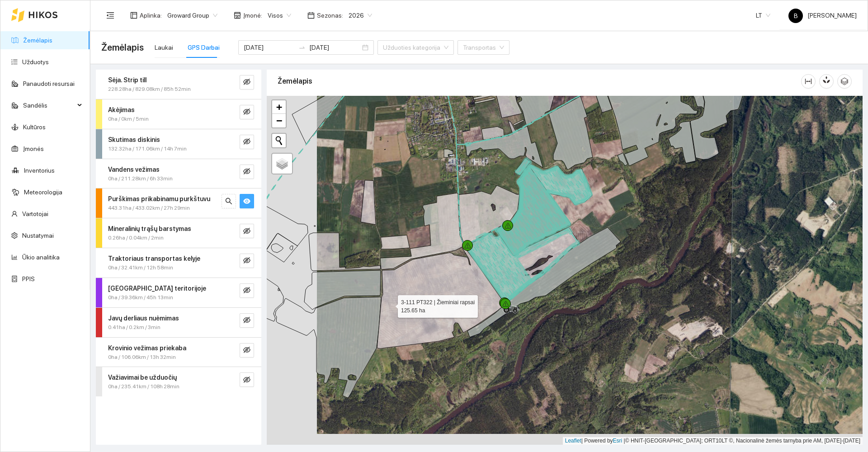 The image size is (868, 452). What do you see at coordinates (808, 81) in the screenshot?
I see `button: column-width` at bounding box center [808, 81].